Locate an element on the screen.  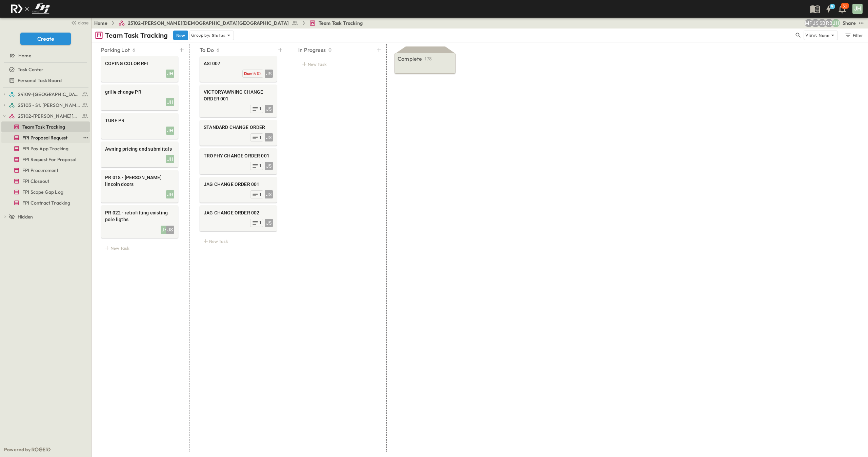
a: FPI Contract Tracking is located at coordinates (45, 203).